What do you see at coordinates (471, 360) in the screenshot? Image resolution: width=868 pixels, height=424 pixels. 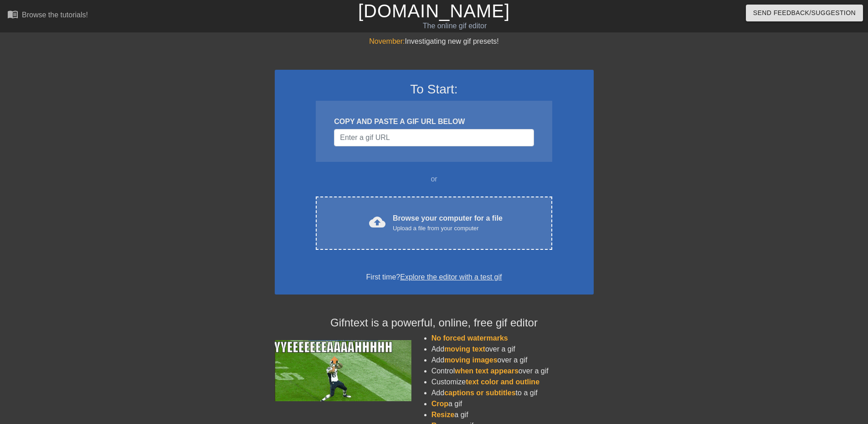 I see `span: moving images` at bounding box center [471, 360].